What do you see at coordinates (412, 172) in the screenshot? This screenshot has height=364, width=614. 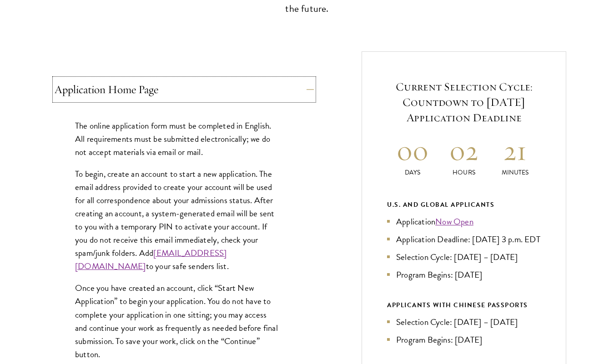 I see `p: Days` at bounding box center [412, 172].